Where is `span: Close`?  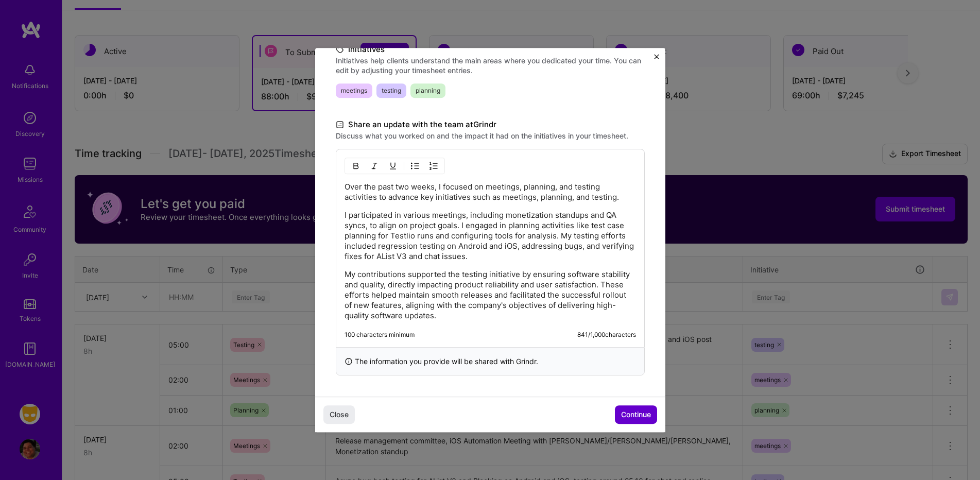 span: Close is located at coordinates (339, 415).